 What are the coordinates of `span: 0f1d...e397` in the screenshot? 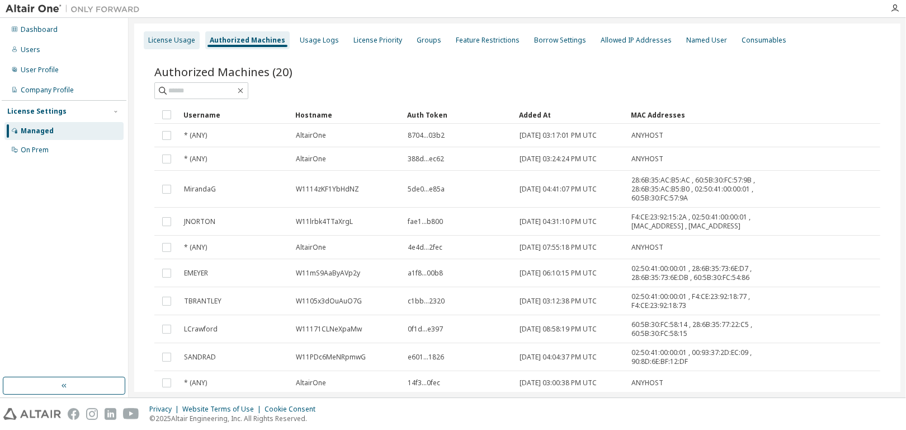 It's located at (425, 329).